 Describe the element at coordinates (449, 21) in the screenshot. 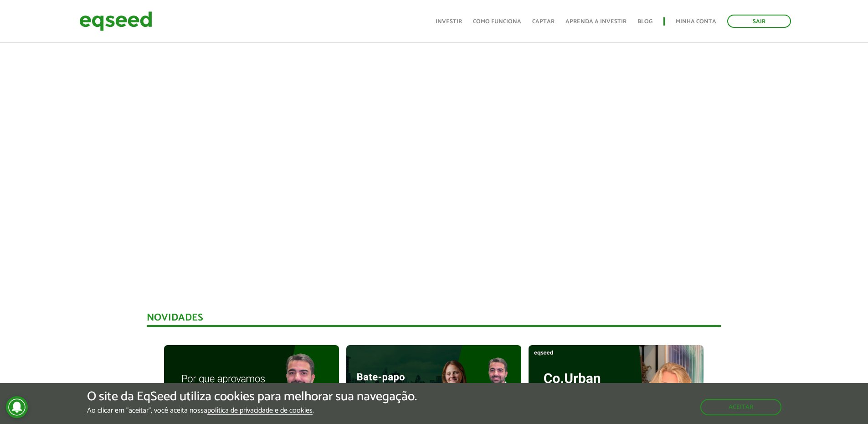

I see `a: Investir` at that location.